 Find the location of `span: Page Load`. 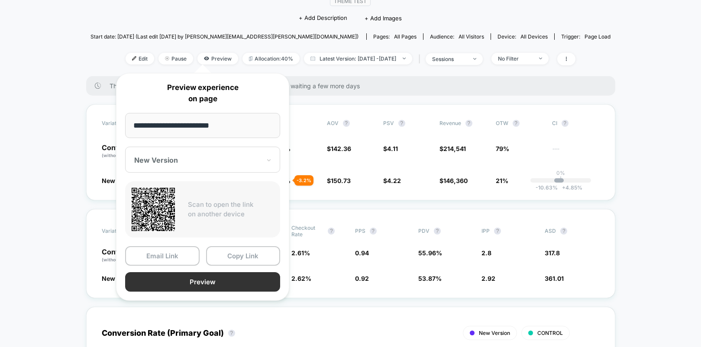

span: Page Load is located at coordinates (598, 36).